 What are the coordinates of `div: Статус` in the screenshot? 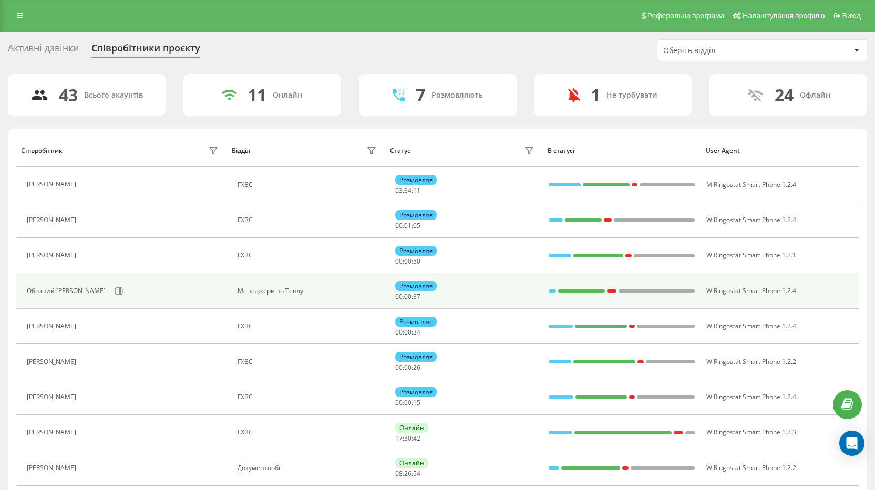 It's located at (400, 151).